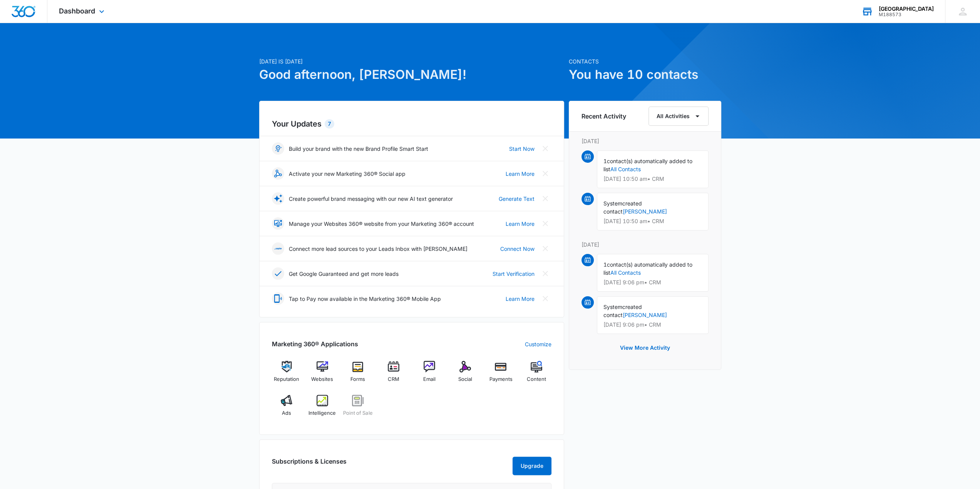  What do you see at coordinates (287, 375) in the screenshot?
I see `a: Reputation` at bounding box center [287, 375].